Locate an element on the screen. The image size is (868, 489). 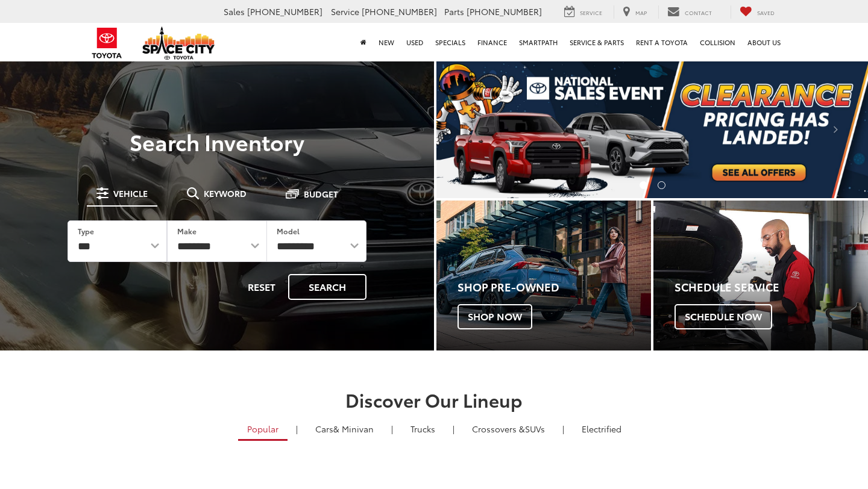
div: carousel slide number 1 of 2 is located at coordinates (652, 129).